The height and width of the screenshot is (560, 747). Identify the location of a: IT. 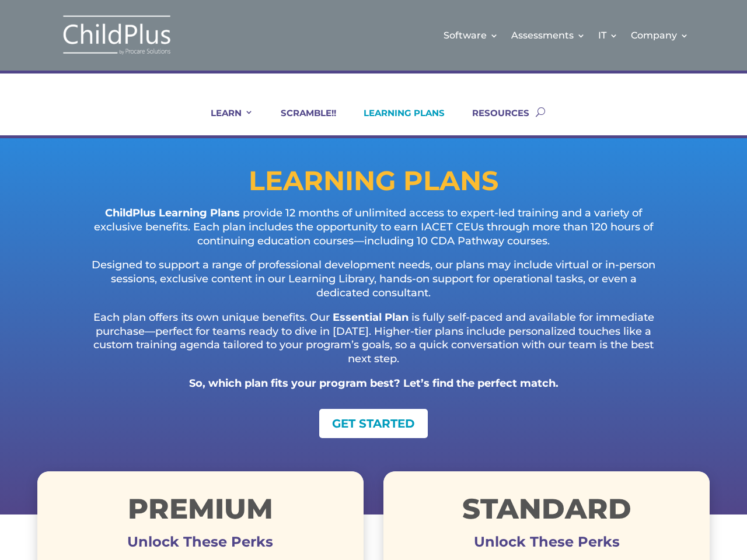
(608, 35).